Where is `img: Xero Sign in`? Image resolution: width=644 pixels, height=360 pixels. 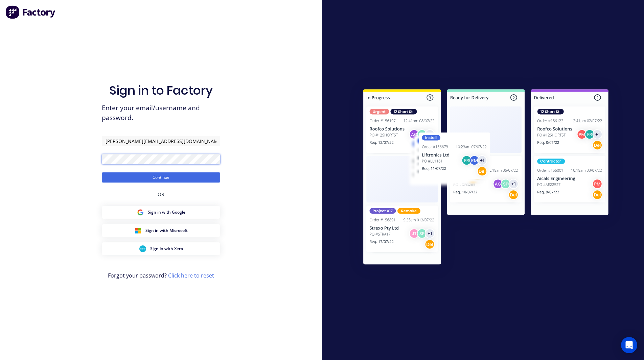
img: Xero Sign in is located at coordinates (143, 249).